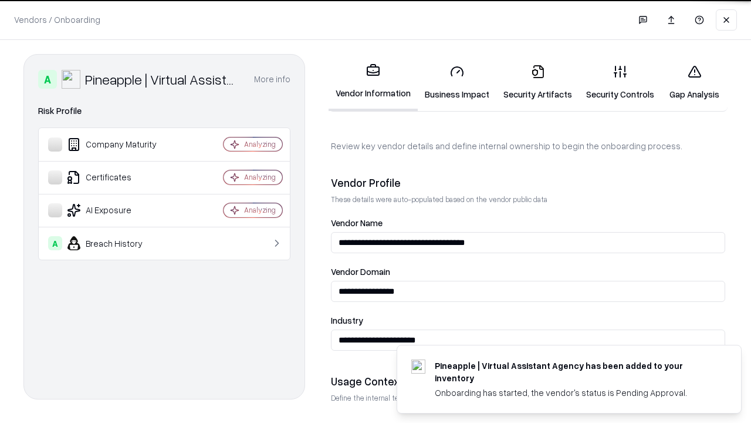  What do you see at coordinates (57, 19) in the screenshot?
I see `p: Vendors / Onboarding` at bounding box center [57, 19].